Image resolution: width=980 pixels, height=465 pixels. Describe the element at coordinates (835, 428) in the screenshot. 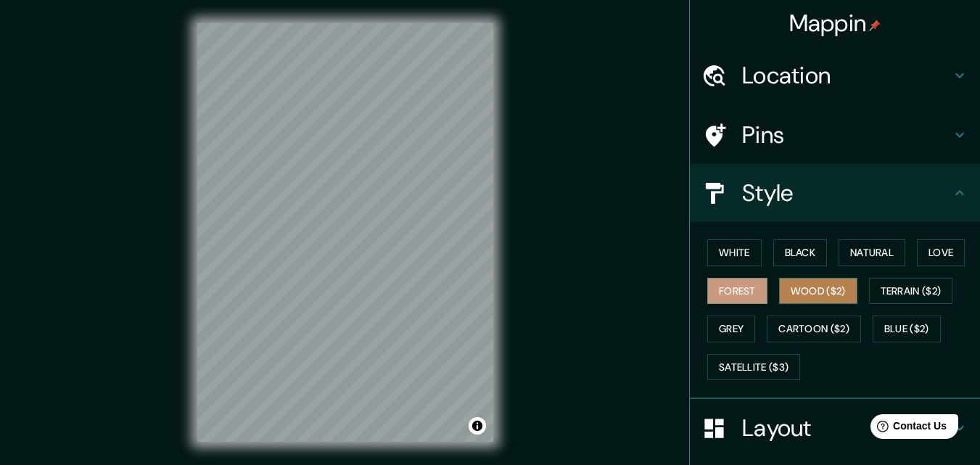

I see `div: Layout` at that location.